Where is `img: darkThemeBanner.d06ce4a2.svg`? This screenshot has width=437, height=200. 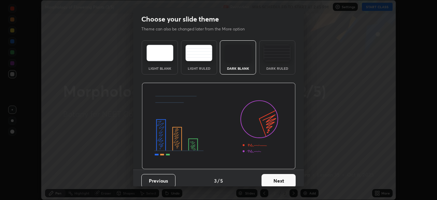
img: darkThemeBanner.d06ce4a2.svg is located at coordinates (219, 126).